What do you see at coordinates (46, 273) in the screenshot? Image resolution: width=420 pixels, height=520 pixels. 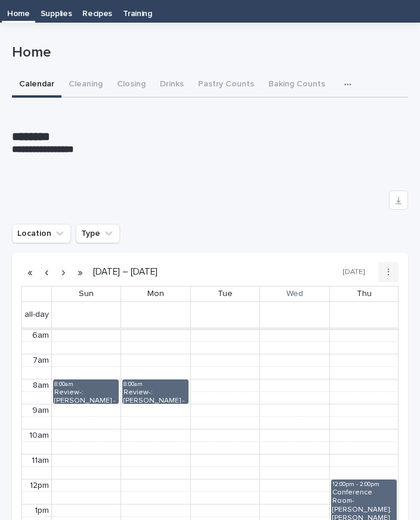 I see `button: Previous week` at bounding box center [46, 273].